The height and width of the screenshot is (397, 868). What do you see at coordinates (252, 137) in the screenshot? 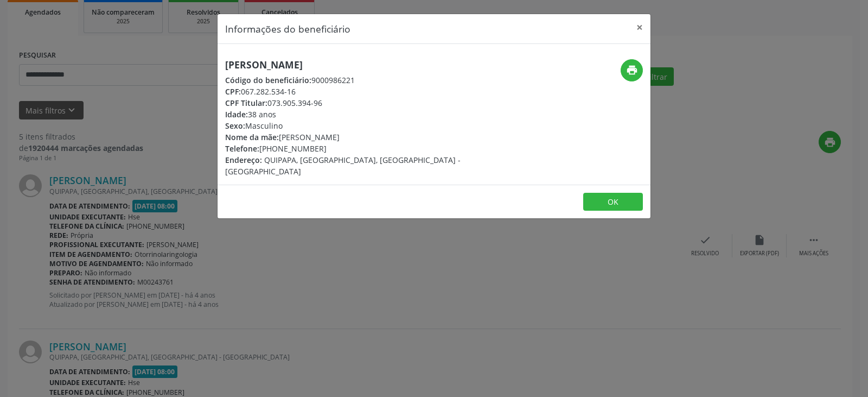
I see `span: Nome da mãe:` at bounding box center [252, 137].